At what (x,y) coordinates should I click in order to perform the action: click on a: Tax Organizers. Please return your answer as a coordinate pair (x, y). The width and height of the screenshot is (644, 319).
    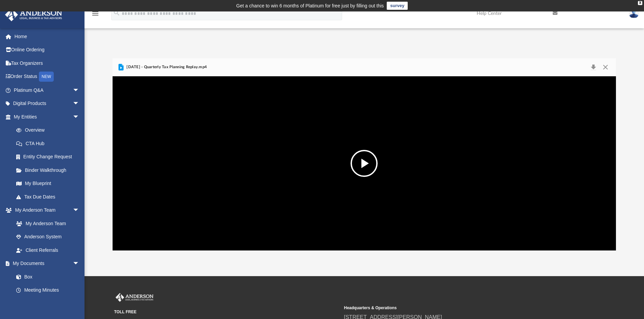
    Looking at the image, I should click on (47, 63).